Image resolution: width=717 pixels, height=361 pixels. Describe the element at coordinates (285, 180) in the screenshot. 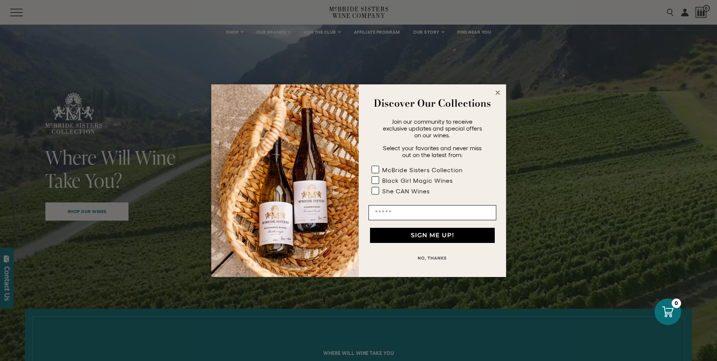

I see `img: 42653730-7e35-4af7-a99d-12bf478283cf.jpeg` at that location.